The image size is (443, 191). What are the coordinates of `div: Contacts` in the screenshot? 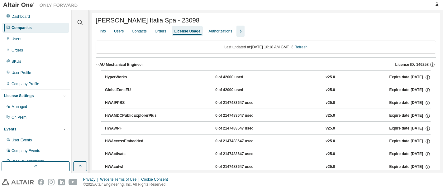 It's located at (139, 31).